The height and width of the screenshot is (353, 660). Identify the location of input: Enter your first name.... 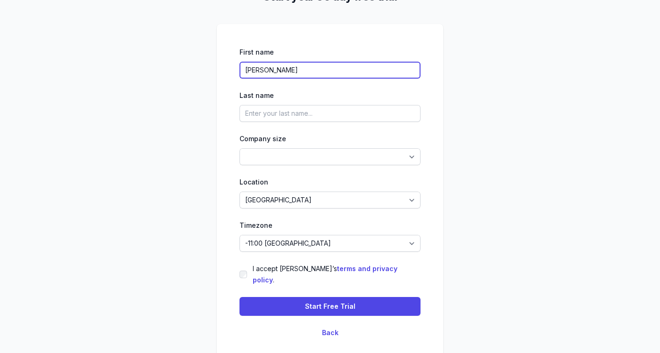
(330, 70).